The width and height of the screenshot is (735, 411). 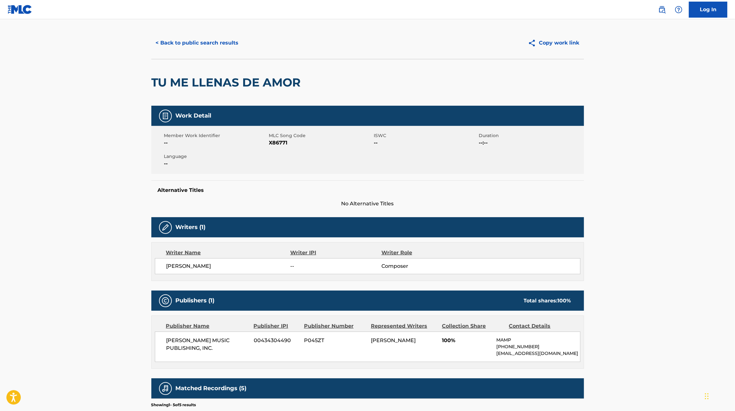 What do you see at coordinates (216, 135) in the screenshot?
I see `span: Member Work Identifier` at bounding box center [216, 135].